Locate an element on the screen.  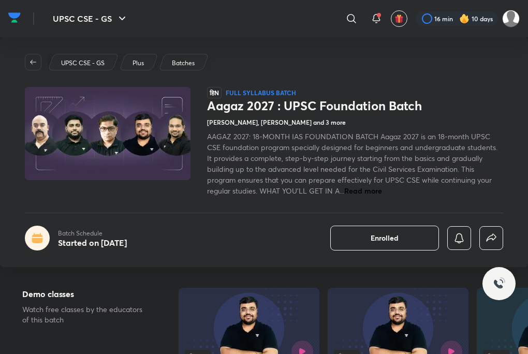
img: Ayush Kumar is located at coordinates (511, 19).